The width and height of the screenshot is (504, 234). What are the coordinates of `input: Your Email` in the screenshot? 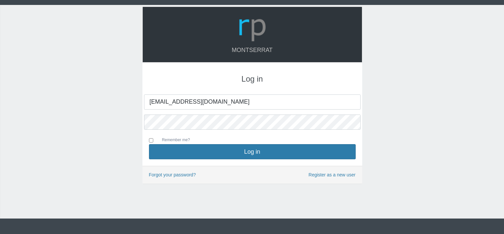 It's located at (253, 102).